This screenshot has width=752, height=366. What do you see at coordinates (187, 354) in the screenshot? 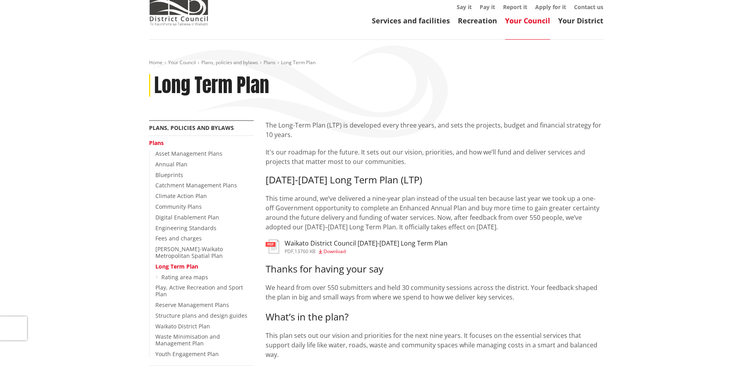
I see `a: Youth Engagement Plan` at bounding box center [187, 354].